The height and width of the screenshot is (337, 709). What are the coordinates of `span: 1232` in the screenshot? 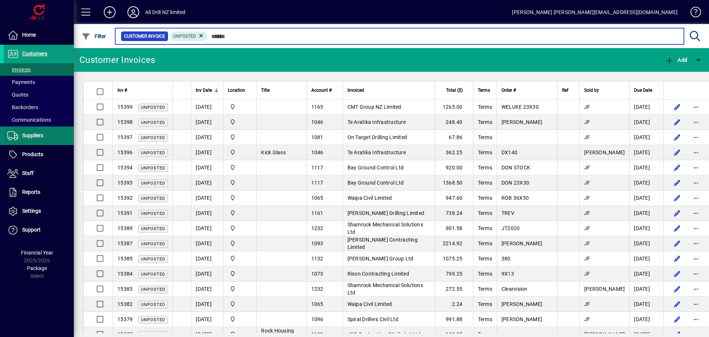 It's located at (317, 289).